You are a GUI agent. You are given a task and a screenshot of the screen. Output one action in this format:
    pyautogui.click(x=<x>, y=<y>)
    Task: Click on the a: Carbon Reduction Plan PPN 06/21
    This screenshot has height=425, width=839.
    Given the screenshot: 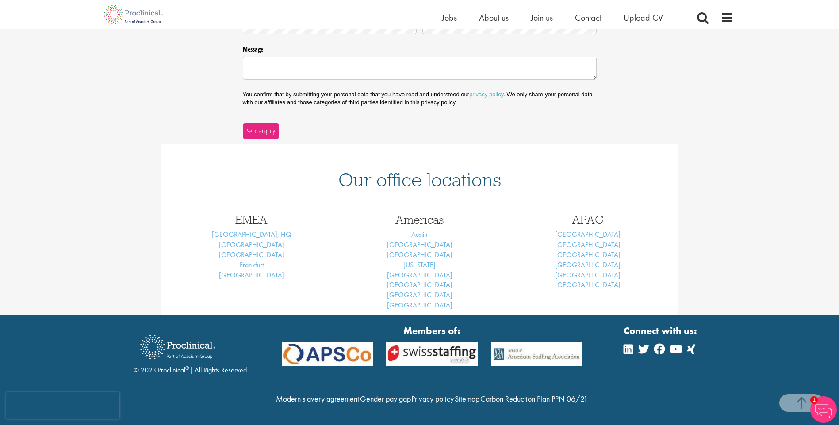 What is the action you would take?
    pyautogui.click(x=534, y=399)
    